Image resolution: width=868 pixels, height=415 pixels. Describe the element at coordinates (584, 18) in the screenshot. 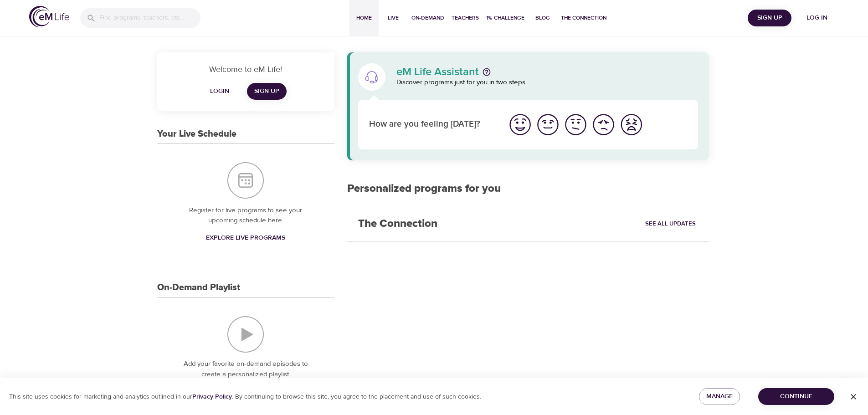

I see `span: The Connection` at that location.